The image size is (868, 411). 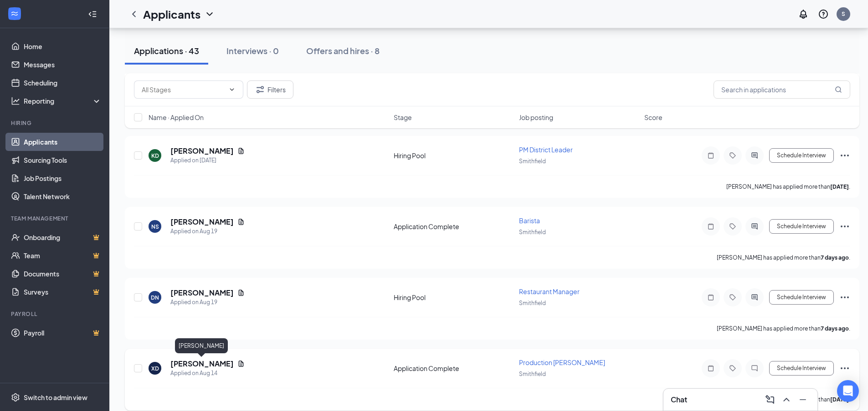 I want to click on a: Sourcing Tools, so click(x=63, y=161).